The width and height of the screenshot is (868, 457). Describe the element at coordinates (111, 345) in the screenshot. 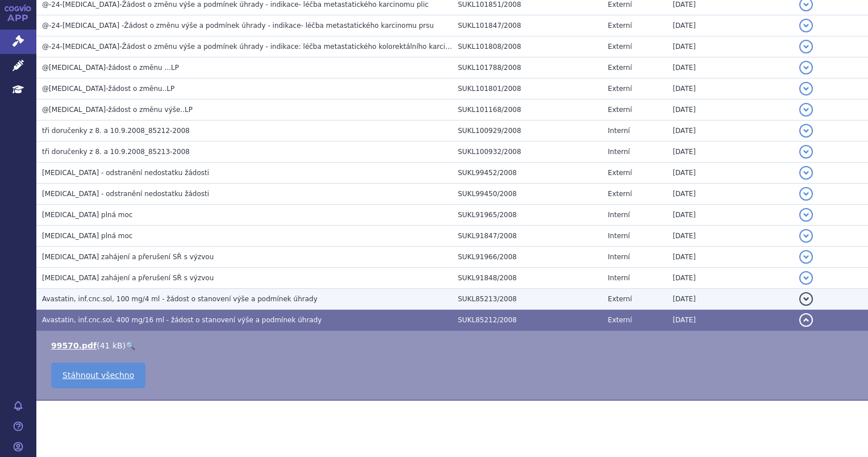

I see `span: 41 kB` at that location.